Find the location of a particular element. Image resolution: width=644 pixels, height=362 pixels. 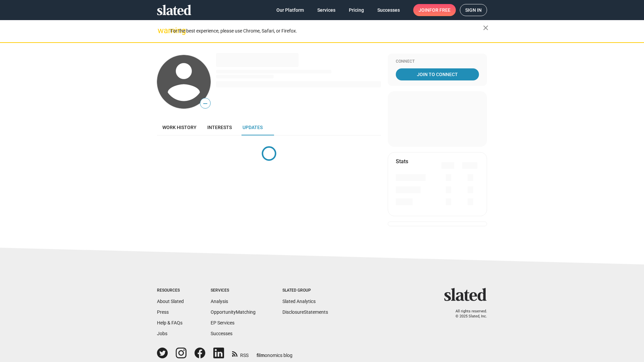

div: Slated Group is located at coordinates (305, 291).